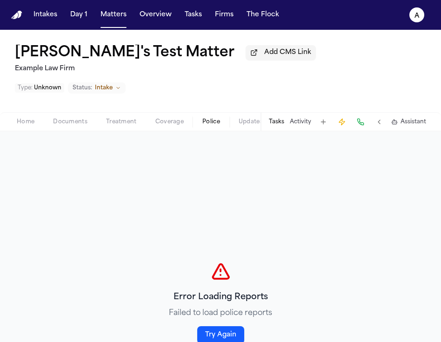 This screenshot has width=441, height=342. What do you see at coordinates (155, 15) in the screenshot?
I see `button: Overview` at bounding box center [155, 15].